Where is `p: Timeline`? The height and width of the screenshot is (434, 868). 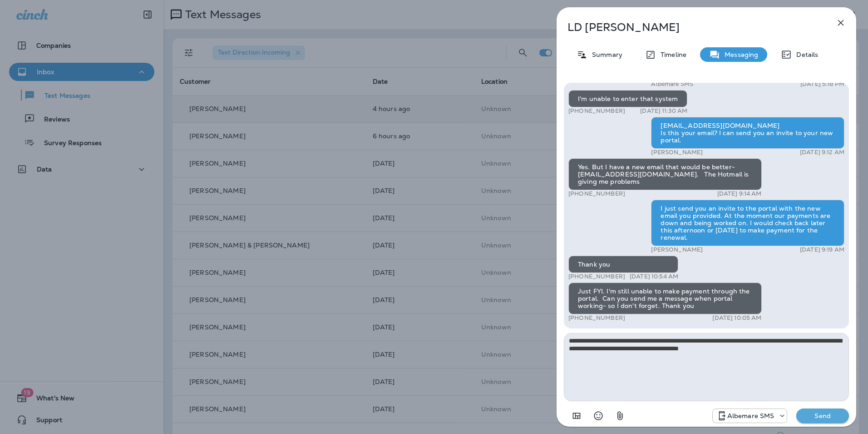
p: Timeline is located at coordinates (671, 55).